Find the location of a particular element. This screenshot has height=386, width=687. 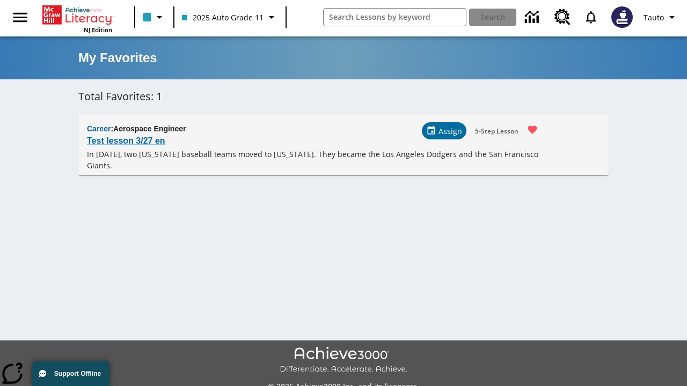

a: Test lesson 3/27 en is located at coordinates (126, 141).